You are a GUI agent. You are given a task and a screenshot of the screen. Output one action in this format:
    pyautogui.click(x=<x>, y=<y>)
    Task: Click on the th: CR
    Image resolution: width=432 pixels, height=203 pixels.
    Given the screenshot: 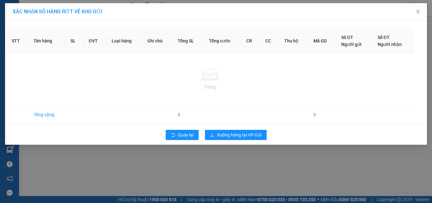 What is the action you would take?
    pyautogui.click(x=251, y=41)
    